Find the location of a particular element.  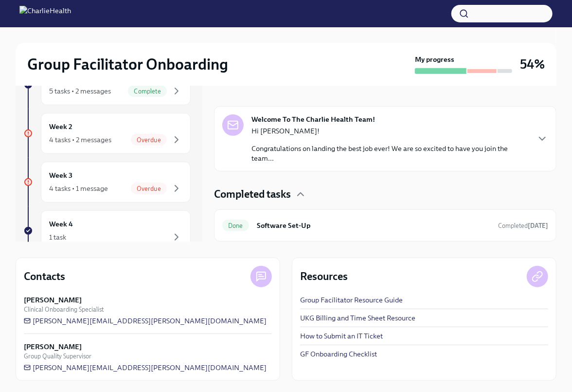

span: Clinical Onboarding Specialist is located at coordinates (64, 309).